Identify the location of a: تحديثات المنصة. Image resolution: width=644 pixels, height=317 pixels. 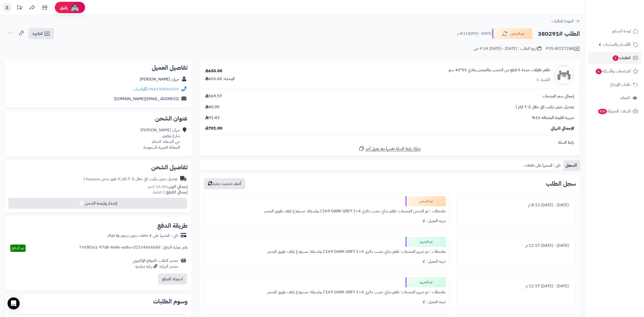
(20, 8).